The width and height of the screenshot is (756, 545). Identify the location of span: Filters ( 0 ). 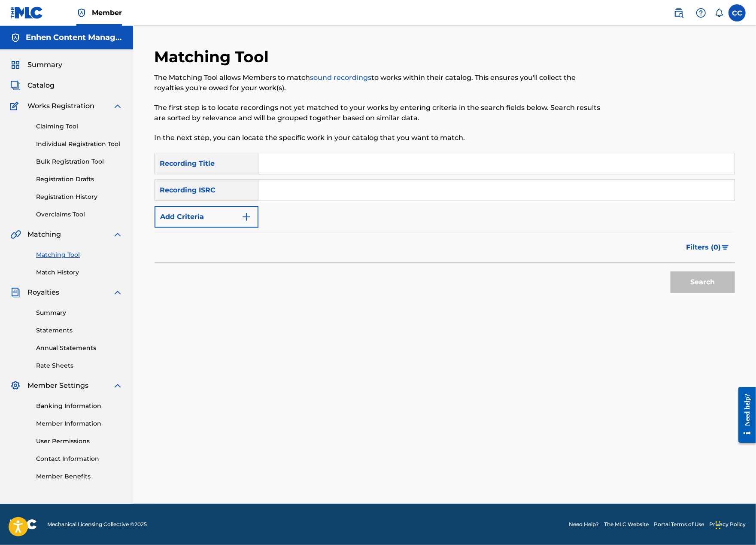
(703, 248).